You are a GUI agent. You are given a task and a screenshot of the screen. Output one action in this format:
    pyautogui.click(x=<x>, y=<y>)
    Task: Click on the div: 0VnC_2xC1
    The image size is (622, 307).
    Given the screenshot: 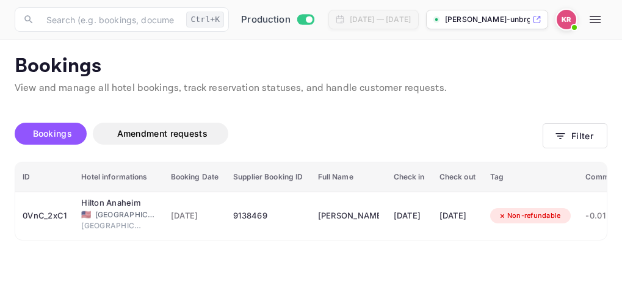 What is the action you would take?
    pyautogui.click(x=45, y=216)
    